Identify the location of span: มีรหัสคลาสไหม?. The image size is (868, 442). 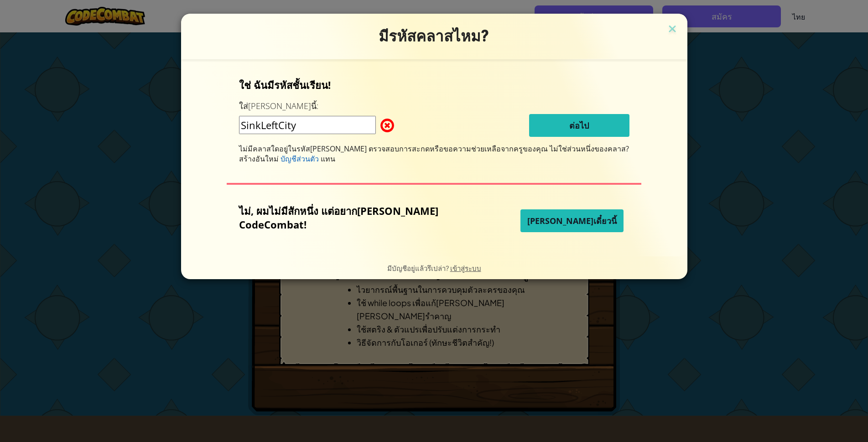
(434, 36).